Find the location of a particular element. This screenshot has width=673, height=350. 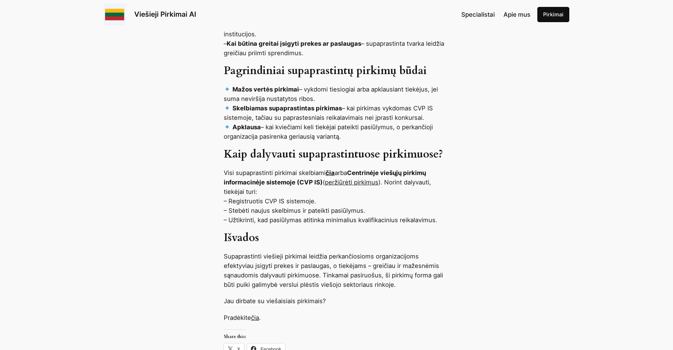

strong: Apklausa is located at coordinates (246, 127).